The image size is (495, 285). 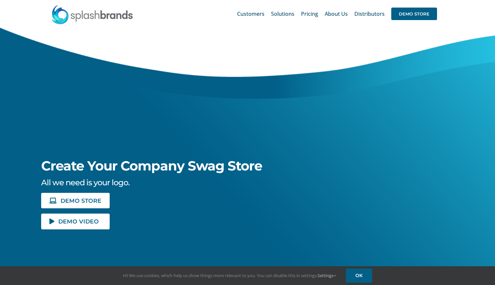 What do you see at coordinates (309, 14) in the screenshot?
I see `a: Pricing` at bounding box center [309, 14].